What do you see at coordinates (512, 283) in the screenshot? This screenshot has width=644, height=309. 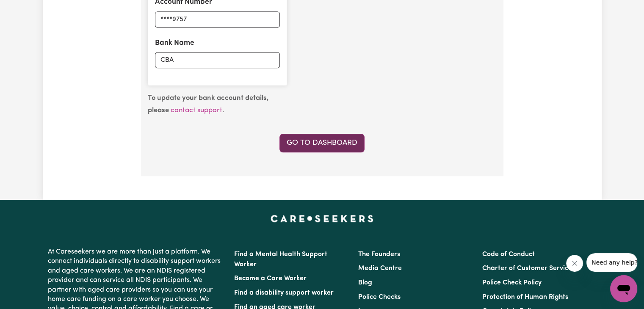 I see `a: Police Check Policy` at bounding box center [512, 283].